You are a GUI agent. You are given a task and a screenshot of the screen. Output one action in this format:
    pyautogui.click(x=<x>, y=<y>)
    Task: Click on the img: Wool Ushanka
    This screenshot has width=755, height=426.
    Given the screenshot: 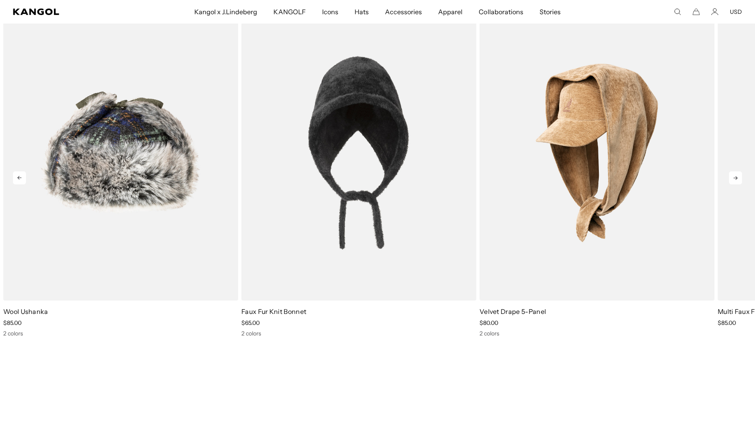 What is the action you would take?
    pyautogui.click(x=121, y=153)
    